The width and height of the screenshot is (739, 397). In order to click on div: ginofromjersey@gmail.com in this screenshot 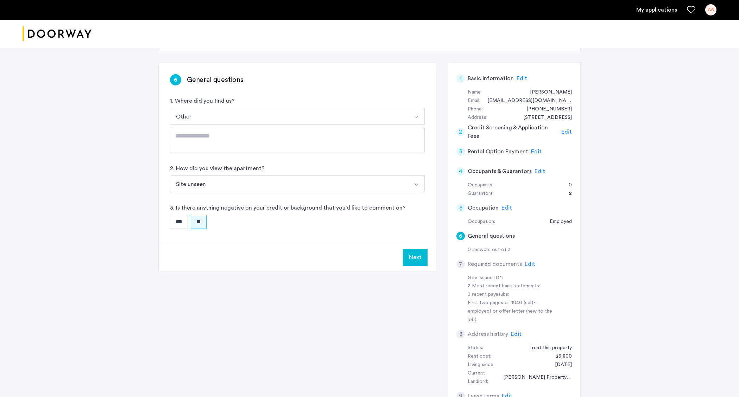, I will do `click(526, 101)`.